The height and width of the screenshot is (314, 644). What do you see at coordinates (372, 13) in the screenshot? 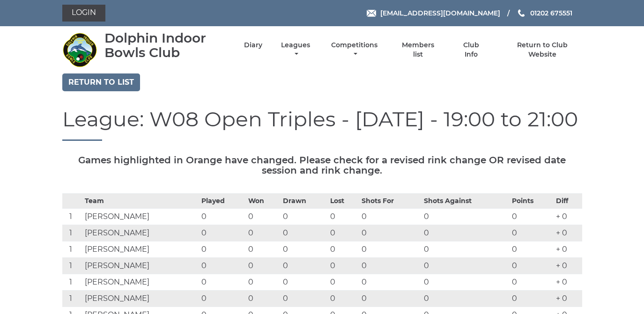
I see `img: Email` at bounding box center [372, 13].